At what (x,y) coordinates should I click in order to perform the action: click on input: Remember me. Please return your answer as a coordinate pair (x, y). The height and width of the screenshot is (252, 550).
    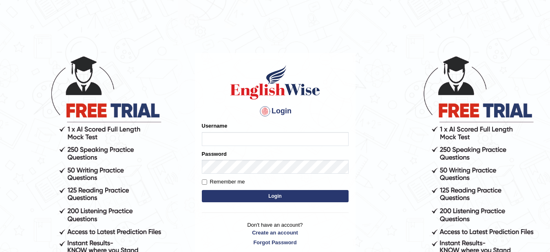
    Looking at the image, I should click on (204, 182).